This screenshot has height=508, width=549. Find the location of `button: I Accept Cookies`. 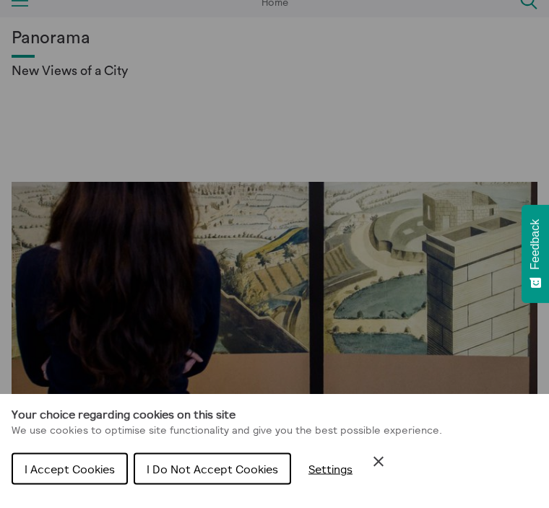

button: I Accept Cookies is located at coordinates (69, 469).